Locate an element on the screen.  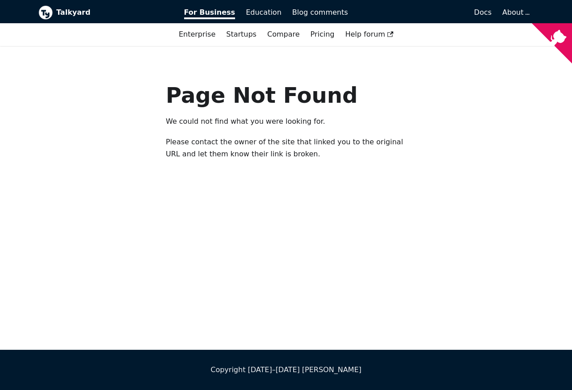
img: Talkyard logo is located at coordinates (46, 13).